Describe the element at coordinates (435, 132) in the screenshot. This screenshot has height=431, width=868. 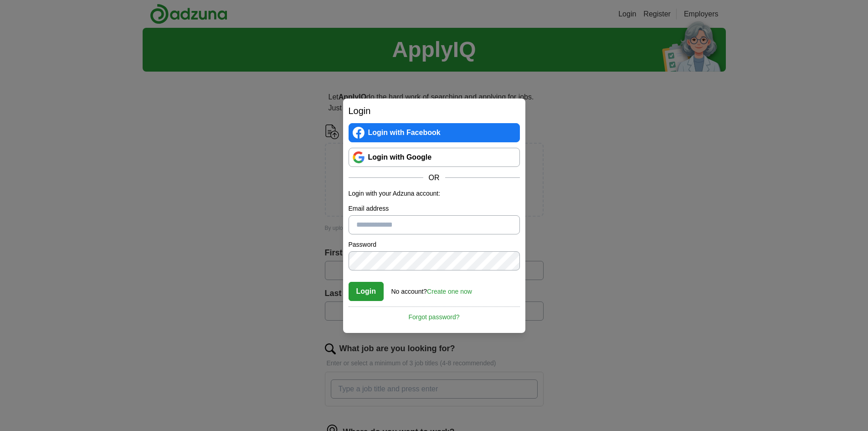
I see `a: Login with Facebook` at that location.